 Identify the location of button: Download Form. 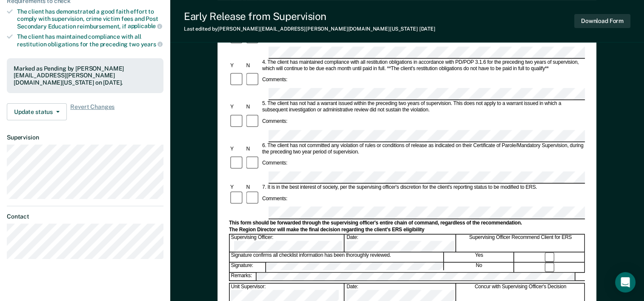
(603, 21).